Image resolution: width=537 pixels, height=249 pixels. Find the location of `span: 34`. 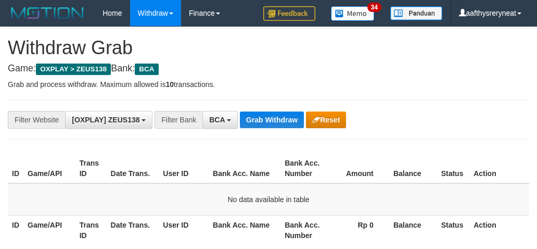

span: 34 is located at coordinates (374, 7).